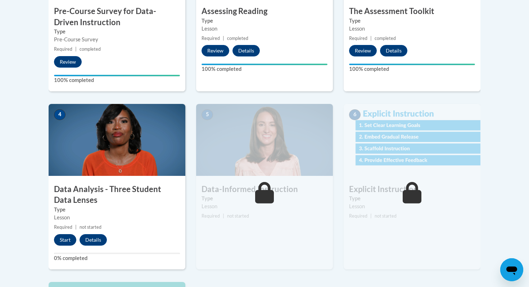 This screenshot has width=529, height=287. Describe the element at coordinates (264, 11) in the screenshot. I see `h3: Assessing Reading` at that location.